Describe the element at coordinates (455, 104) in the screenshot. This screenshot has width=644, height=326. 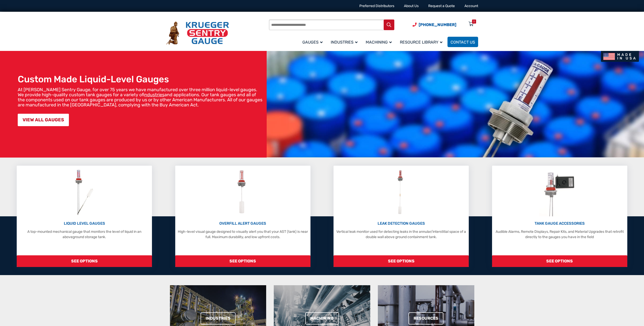
I see `img: bg_hero_bannerksentry` at that location.